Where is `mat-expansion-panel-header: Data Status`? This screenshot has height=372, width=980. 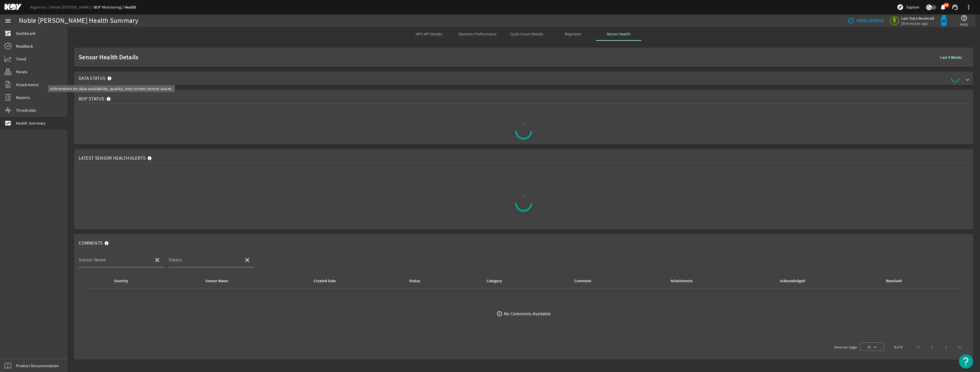
mat-expansion-panel-header: Data Status is located at coordinates (523, 78).